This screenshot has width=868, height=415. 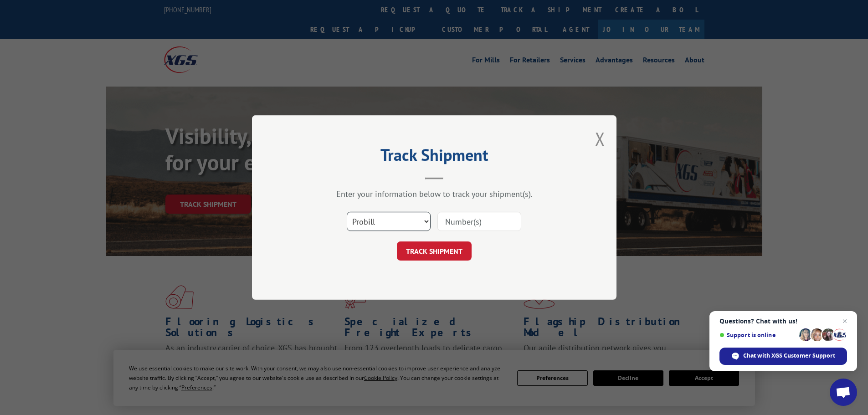 I want to click on div: Enter your information below to track your shipment(s)., so click(x=434, y=194).